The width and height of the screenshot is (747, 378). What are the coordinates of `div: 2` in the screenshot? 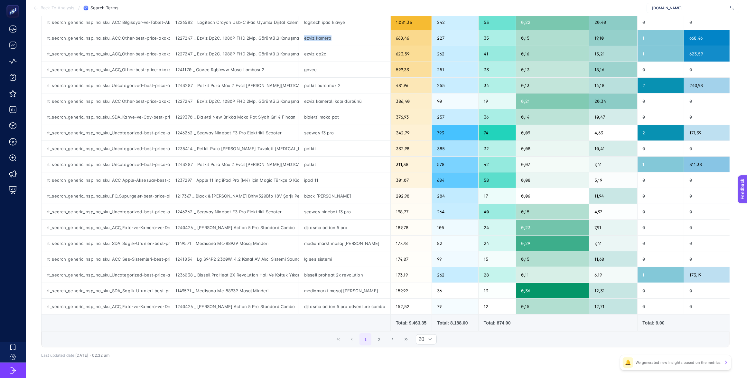 It's located at (661, 133).